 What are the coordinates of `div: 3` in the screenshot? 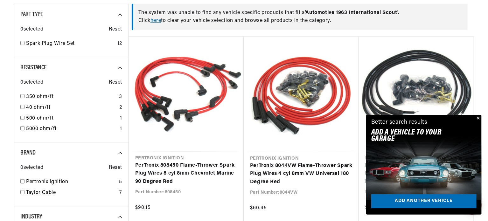 It's located at (121, 97).